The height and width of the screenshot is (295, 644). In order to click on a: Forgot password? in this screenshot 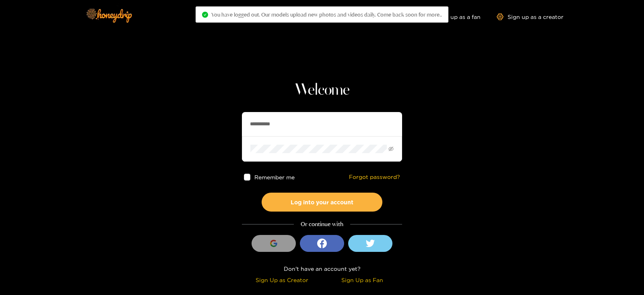, I will do `click(374, 177)`.